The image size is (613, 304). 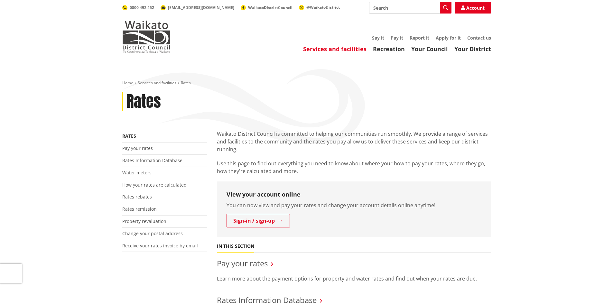 What do you see at coordinates (354, 167) in the screenshot?
I see `p: Use this page to find out everything you need to know about where your how to pay your rates, whe...` at bounding box center [354, 167].